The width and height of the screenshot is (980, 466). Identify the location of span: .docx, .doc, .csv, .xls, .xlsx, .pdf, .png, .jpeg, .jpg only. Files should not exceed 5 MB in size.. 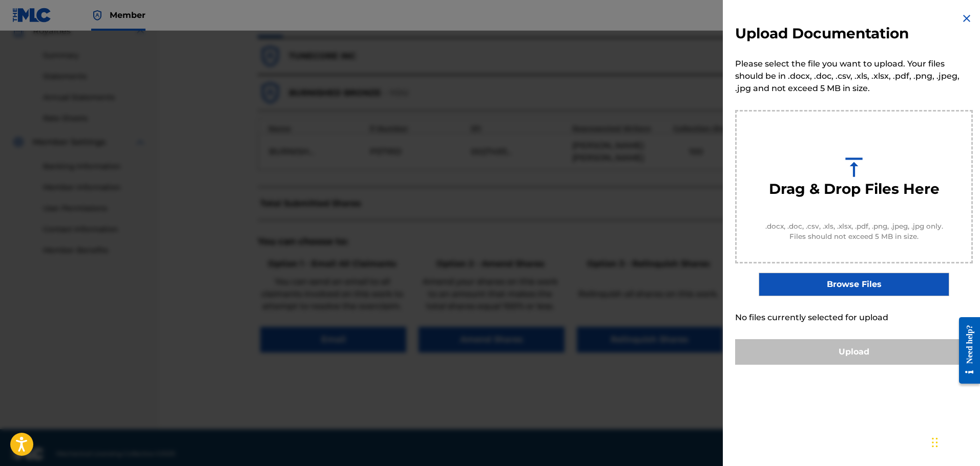
(854, 231).